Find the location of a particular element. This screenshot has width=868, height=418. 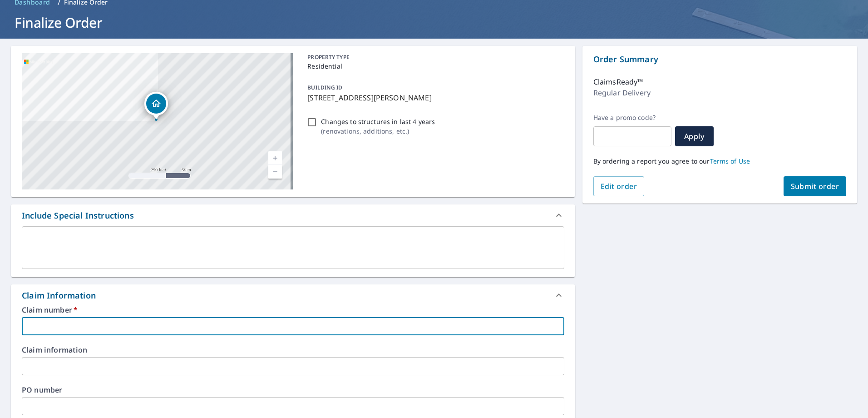

p: Residential is located at coordinates (434, 66).